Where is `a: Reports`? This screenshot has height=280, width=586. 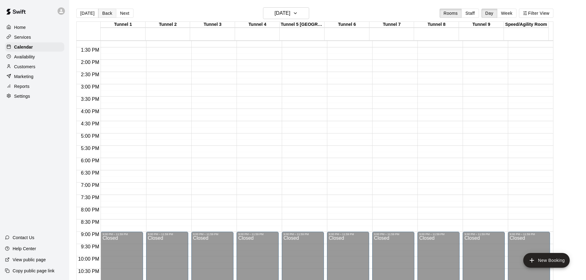
a: Reports is located at coordinates (34, 86).